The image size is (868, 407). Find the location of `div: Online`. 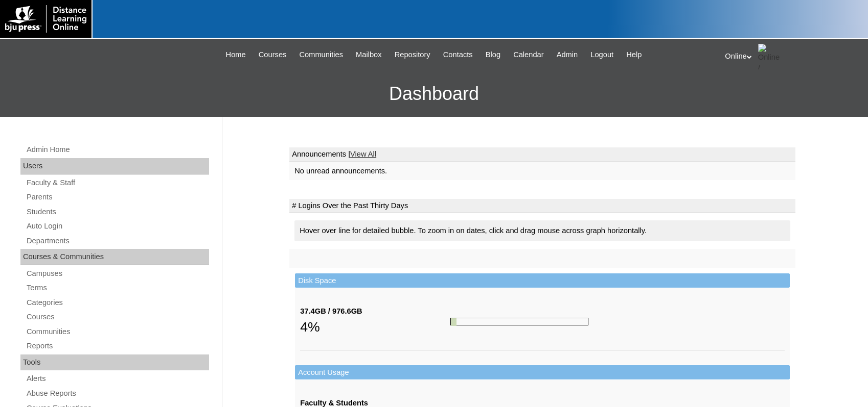

div: Online is located at coordinates (792, 56).